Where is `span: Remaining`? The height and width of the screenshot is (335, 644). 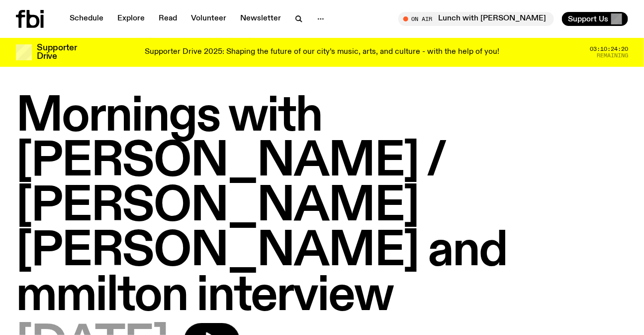
span: Remaining is located at coordinates (613, 55).